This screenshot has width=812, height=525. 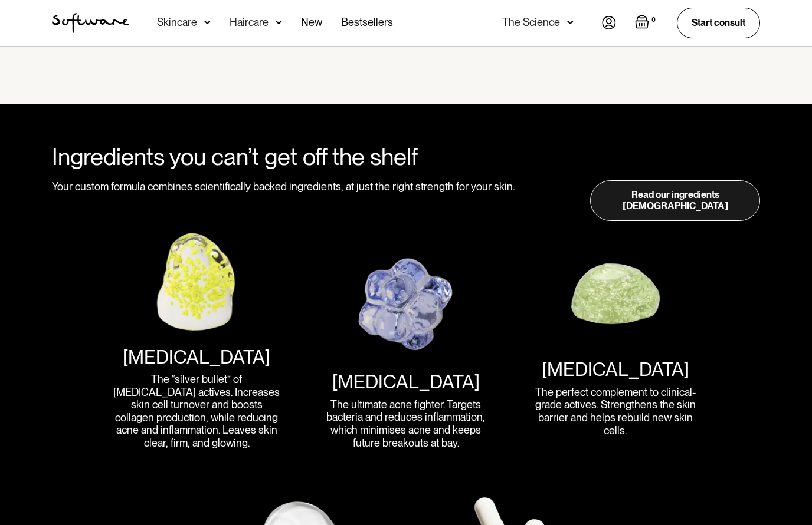 I want to click on div: Your custom formula combines scientifically backed ingredients, at just the right strength for yo..., so click(x=286, y=201).